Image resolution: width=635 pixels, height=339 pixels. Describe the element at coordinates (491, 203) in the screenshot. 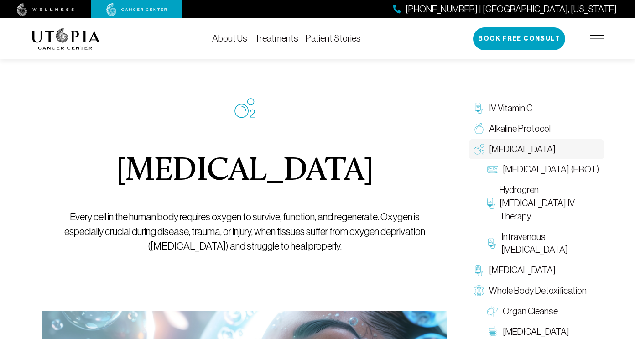

I see `img: Hydrogren Peroxide IV Therapy` at that location.